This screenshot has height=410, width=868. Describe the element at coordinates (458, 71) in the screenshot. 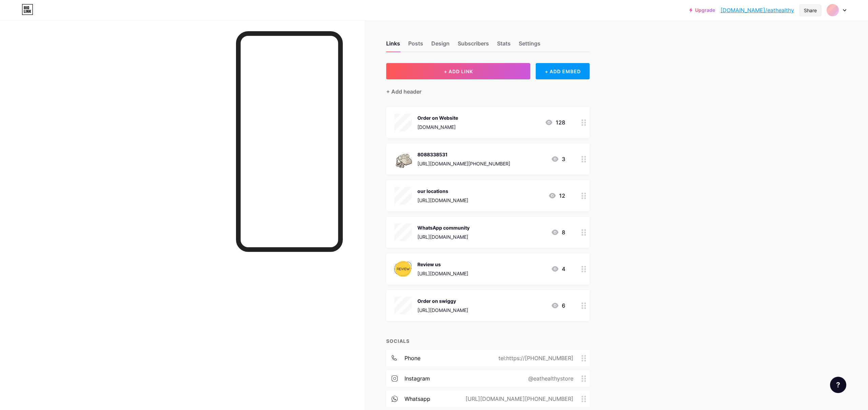

I see `button: + ADD LINK` at that location.